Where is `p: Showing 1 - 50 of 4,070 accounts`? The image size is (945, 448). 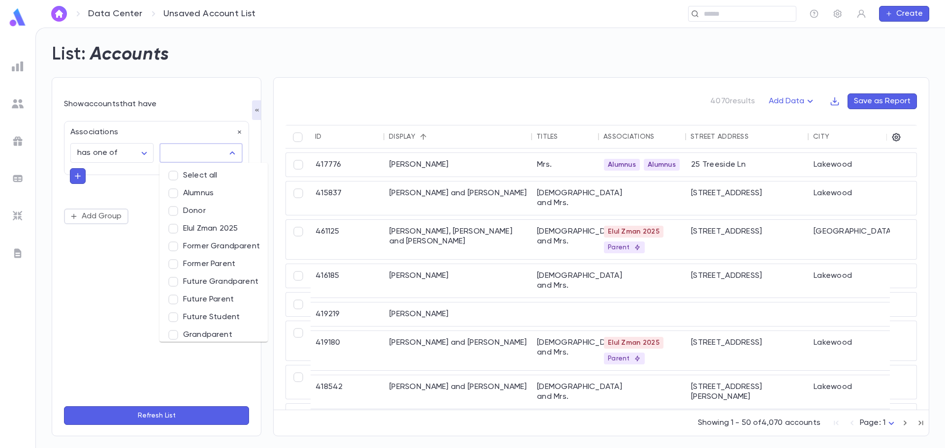 p: Showing 1 - 50 of 4,070 accounts is located at coordinates (759, 423).